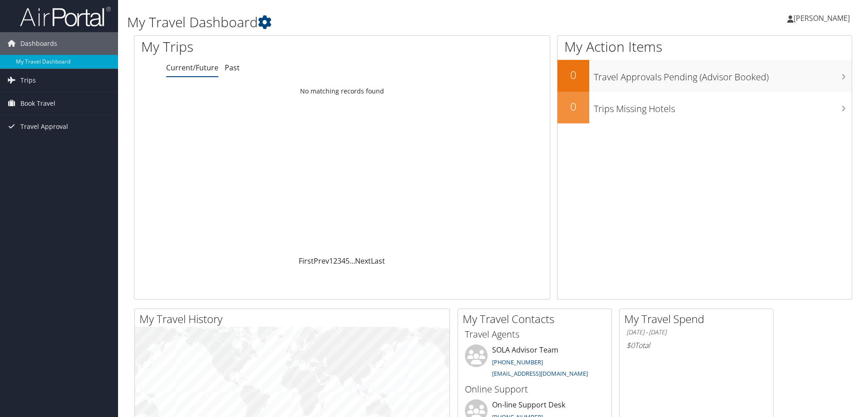 This screenshot has height=417, width=868. Describe the element at coordinates (704, 76) in the screenshot. I see `a: 0Travel Approvals Pending (Advisor Booked)` at that location.